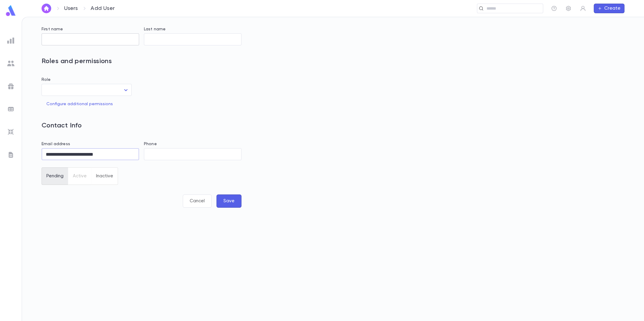 This screenshot has width=644, height=321. I want to click on img: campaigns_grey.99e729a5f7ee94e3726e6486bddda8f1.svg, so click(11, 86).